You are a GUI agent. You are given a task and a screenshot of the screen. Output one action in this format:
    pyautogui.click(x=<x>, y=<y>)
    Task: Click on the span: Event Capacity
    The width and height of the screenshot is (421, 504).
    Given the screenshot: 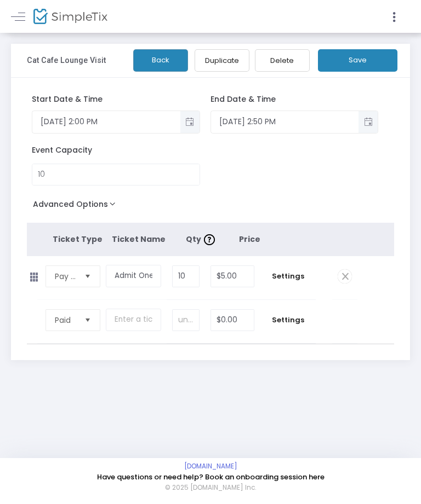 What is the action you would take?
    pyautogui.click(x=67, y=150)
    